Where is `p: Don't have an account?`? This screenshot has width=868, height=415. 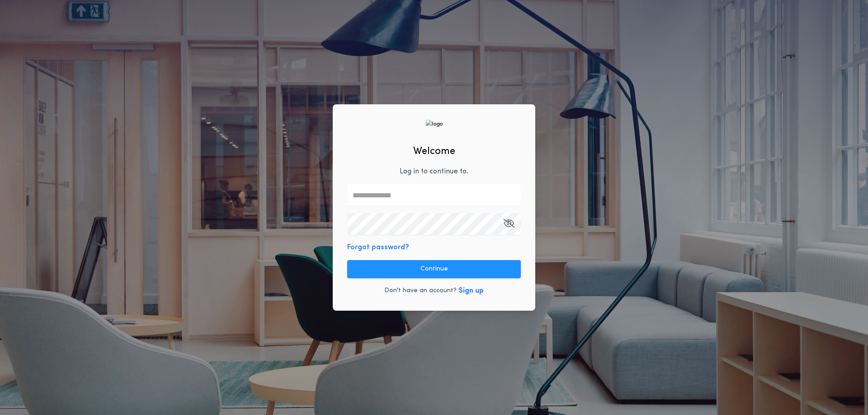
p: Don't have an account? is located at coordinates (421, 291).